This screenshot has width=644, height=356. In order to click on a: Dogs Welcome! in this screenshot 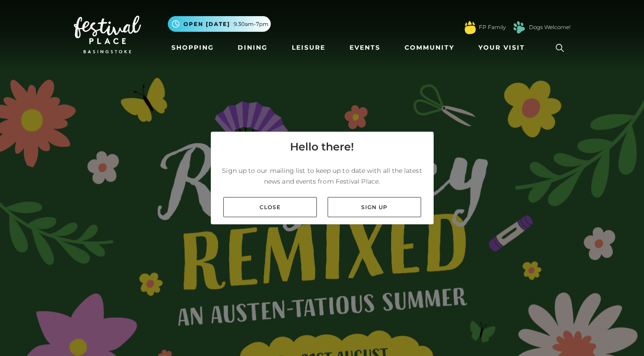, I will do `click(550, 28)`.